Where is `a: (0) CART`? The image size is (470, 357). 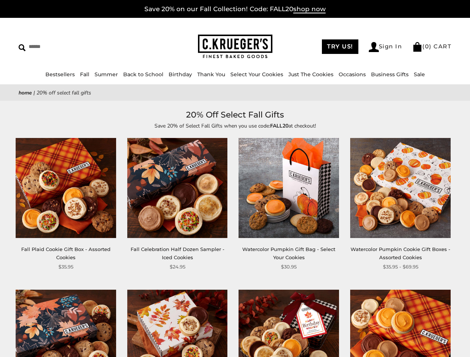 a: (0) CART is located at coordinates (432, 46).